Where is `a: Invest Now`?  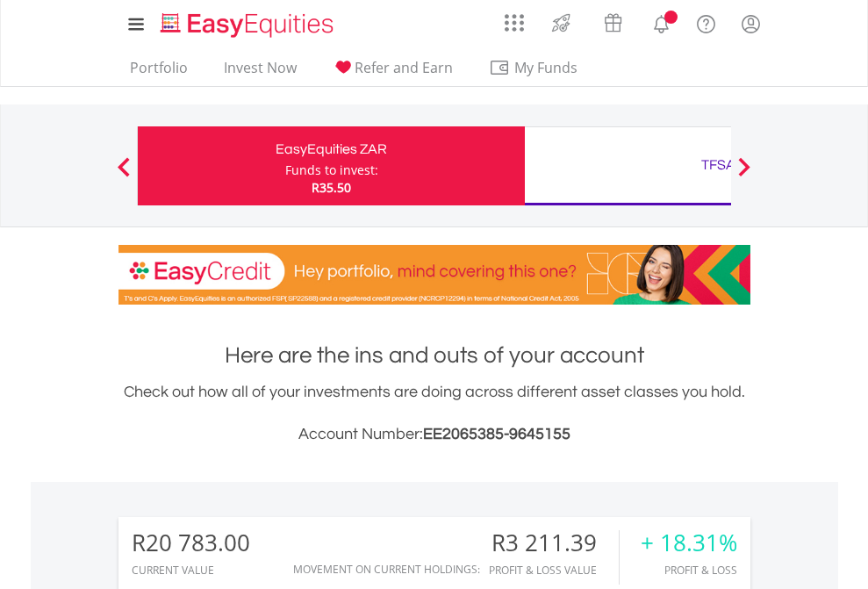
a: Invest Now is located at coordinates (260, 72).